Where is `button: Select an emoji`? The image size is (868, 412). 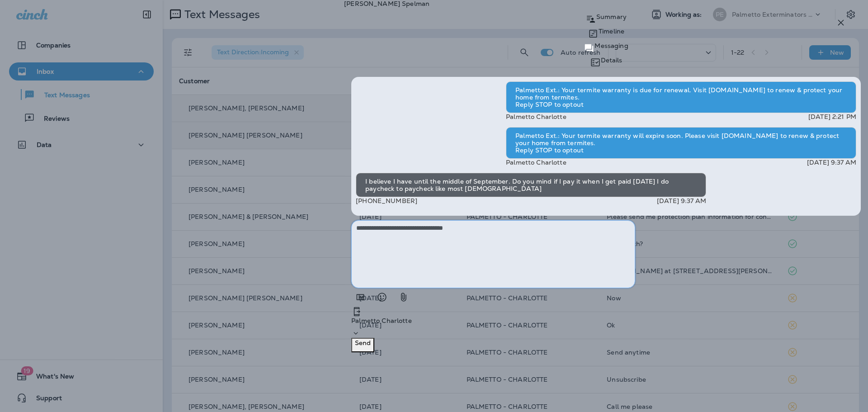
button: Select an emoji is located at coordinates (382, 297).